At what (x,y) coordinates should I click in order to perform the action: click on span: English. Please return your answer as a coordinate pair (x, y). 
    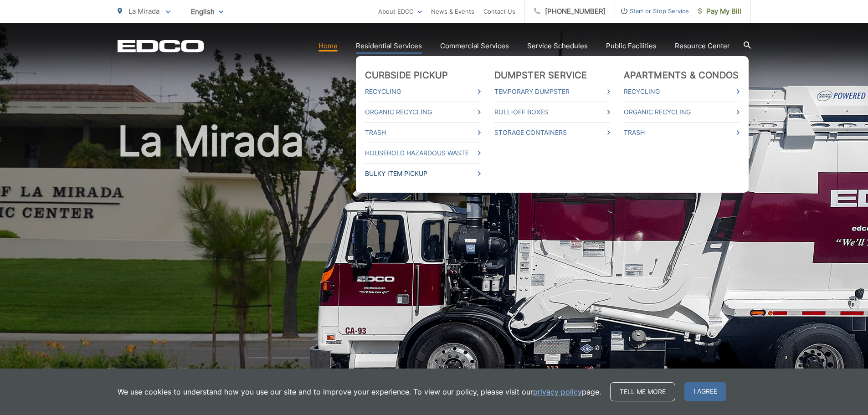
    Looking at the image, I should click on (207, 12).